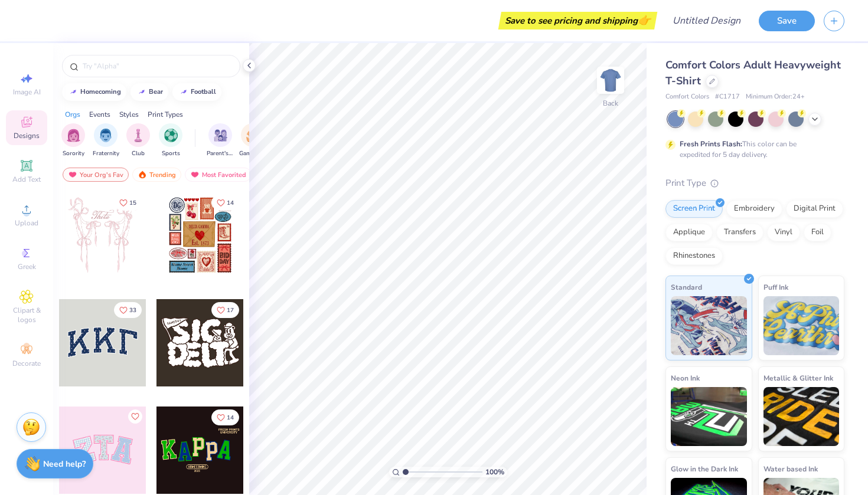 The width and height of the screenshot is (868, 495). I want to click on img: Back, so click(610, 81).